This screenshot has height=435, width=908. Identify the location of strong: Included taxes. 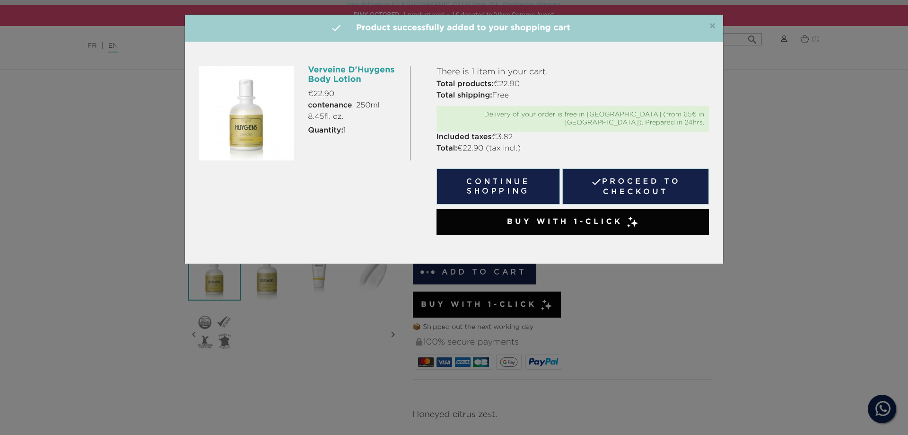
(464, 137).